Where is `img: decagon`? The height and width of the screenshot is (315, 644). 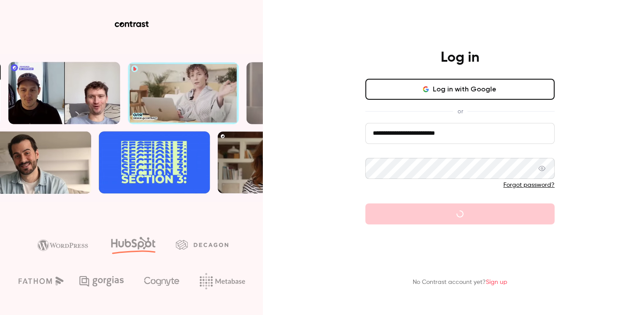 img: decagon is located at coordinates (202, 245).